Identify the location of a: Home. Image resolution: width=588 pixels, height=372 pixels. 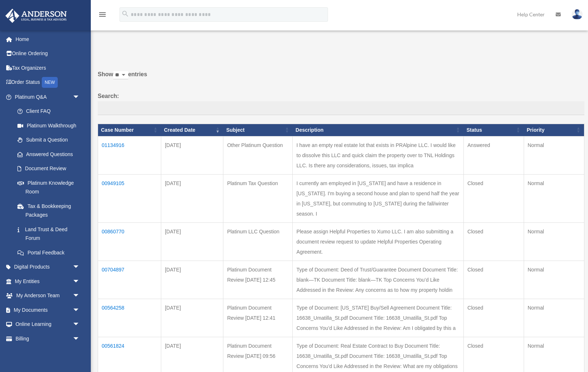
(48, 39).